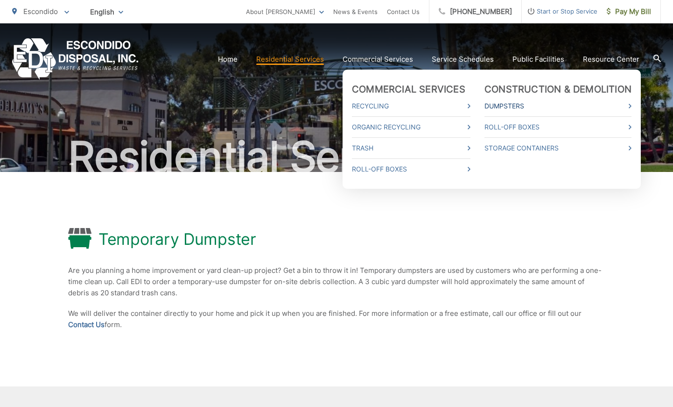 The height and width of the screenshot is (407, 673). Describe the element at coordinates (558, 148) in the screenshot. I see `a: Storage Containers` at that location.